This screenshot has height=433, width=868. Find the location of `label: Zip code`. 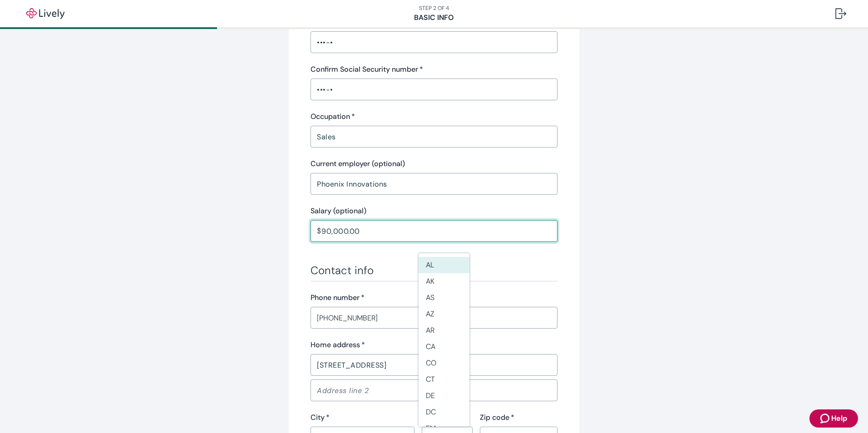

label: Zip code is located at coordinates (497, 418).